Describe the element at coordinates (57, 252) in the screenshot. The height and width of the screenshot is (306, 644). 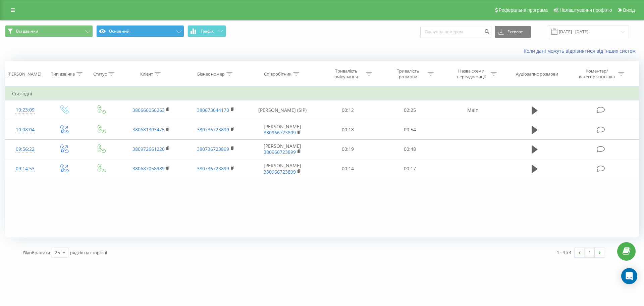
I see `div: 25` at that location.